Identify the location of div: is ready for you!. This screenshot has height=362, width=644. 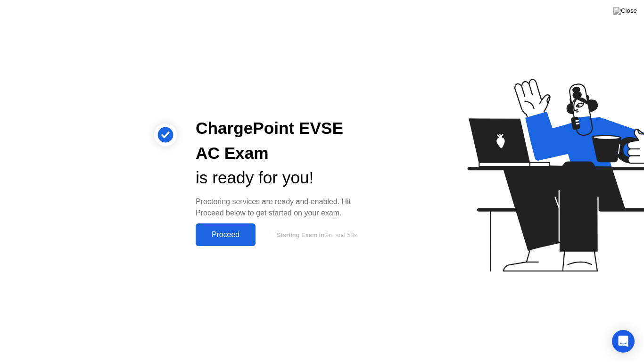
(284, 178).